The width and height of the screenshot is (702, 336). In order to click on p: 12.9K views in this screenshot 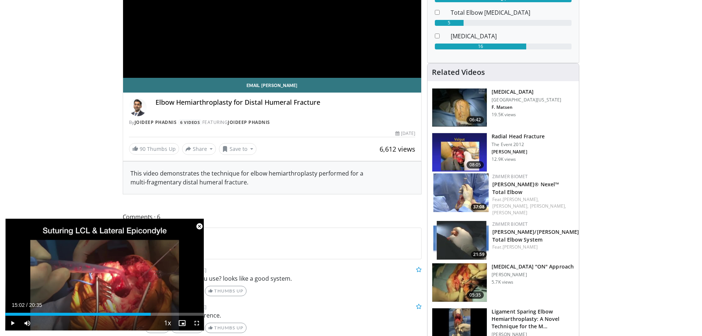, I will do `click(504, 159)`.